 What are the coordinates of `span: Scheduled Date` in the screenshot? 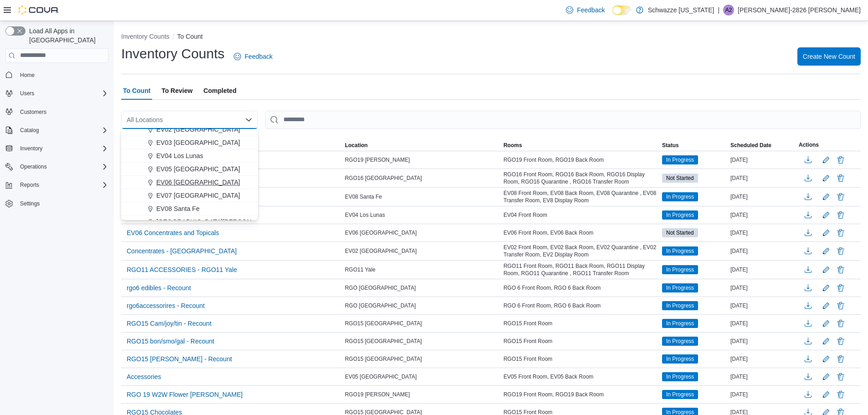 It's located at (751, 145).